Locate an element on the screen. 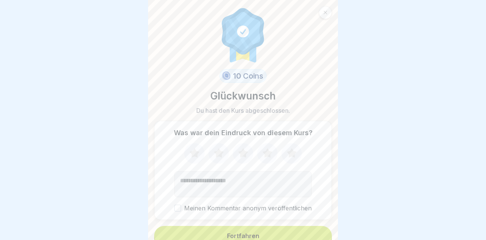 This screenshot has width=486, height=240. p: Was war dein Eindruck von diesem Kurs? is located at coordinates (243, 133).